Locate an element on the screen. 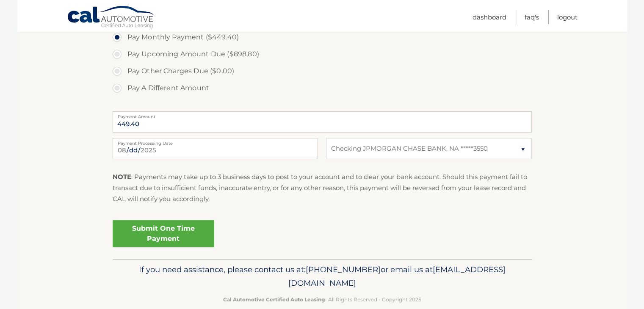 This screenshot has height=309, width=644. label: Pay Other Charges Due ($0.00) is located at coordinates (322, 71).